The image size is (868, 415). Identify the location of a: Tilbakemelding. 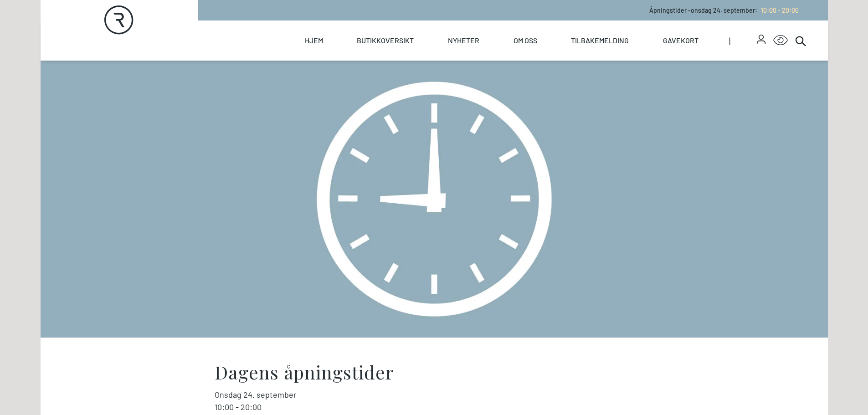
(599, 40).